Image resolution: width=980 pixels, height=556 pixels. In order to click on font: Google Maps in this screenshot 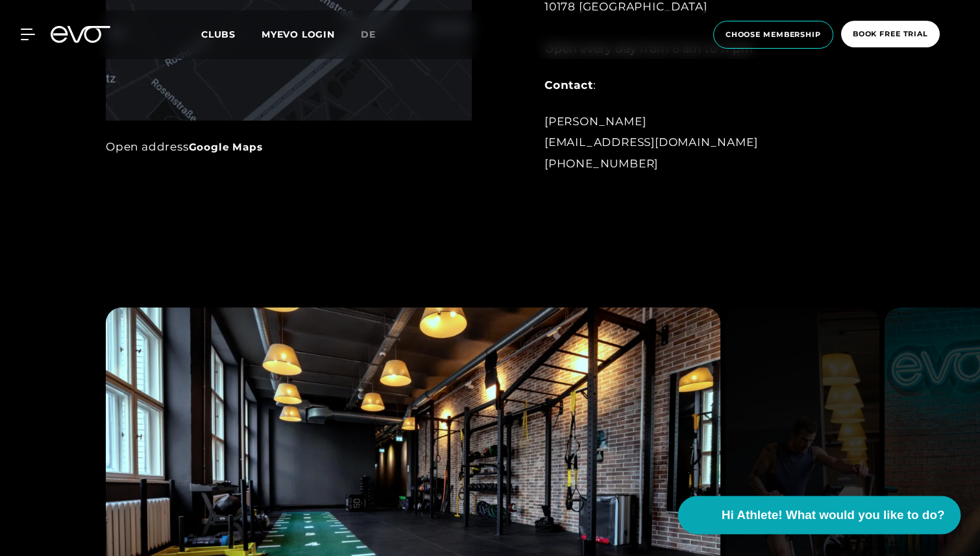, I will do `click(226, 147)`.